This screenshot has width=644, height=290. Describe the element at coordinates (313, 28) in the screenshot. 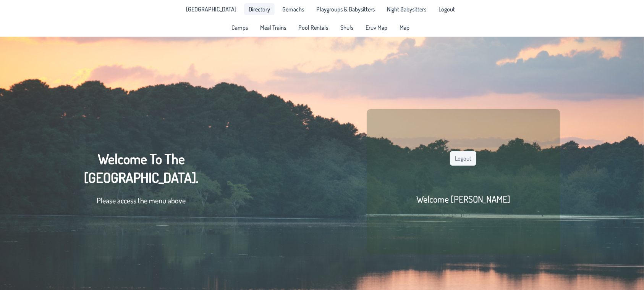

I see `li: Pool Rentals` at that location.